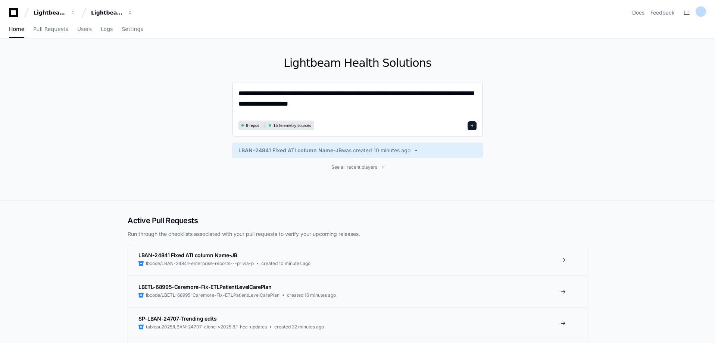 Image resolution: width=715 pixels, height=343 pixels. I want to click on div: Lightbeam Health, so click(50, 13).